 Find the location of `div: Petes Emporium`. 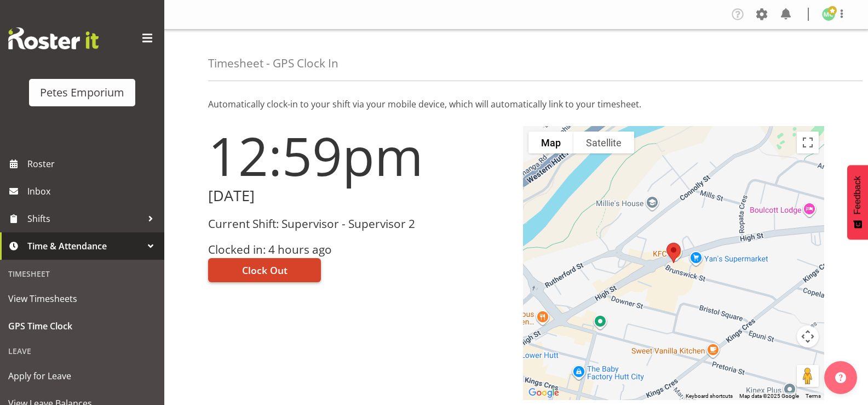

div: Petes Emporium is located at coordinates (82, 92).